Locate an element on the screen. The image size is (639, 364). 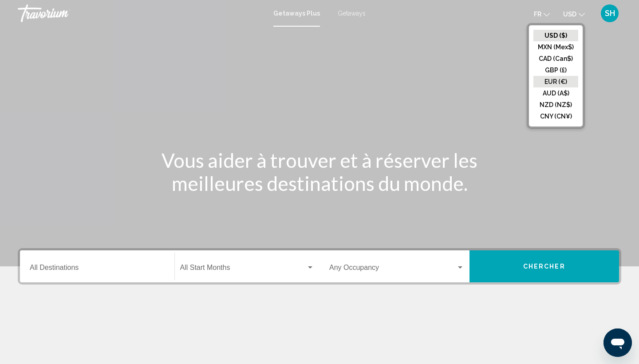
span: SH is located at coordinates (610, 13).